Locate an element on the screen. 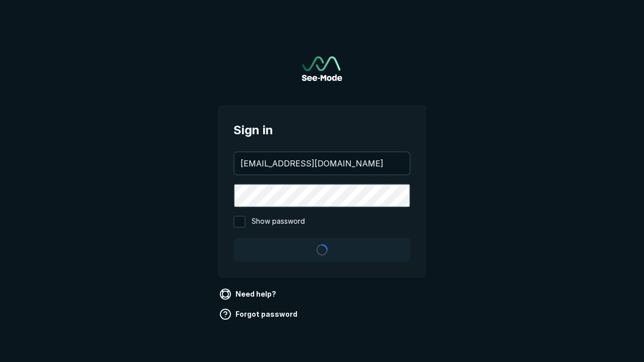 The width and height of the screenshot is (644, 362). a: Go to sign in is located at coordinates (322, 68).